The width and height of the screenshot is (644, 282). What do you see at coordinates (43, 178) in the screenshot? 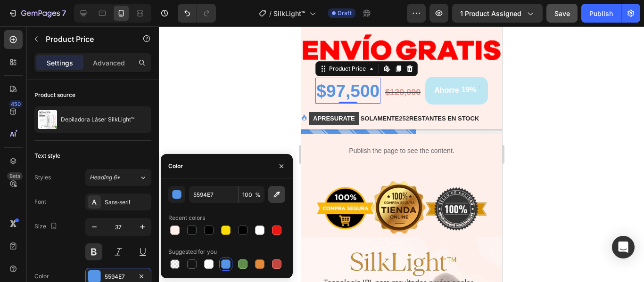
I see `div: Styles` at bounding box center [43, 178].